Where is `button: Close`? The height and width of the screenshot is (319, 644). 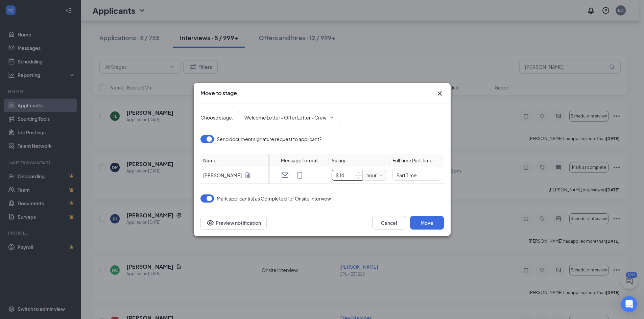
button: Close is located at coordinates (440, 93).